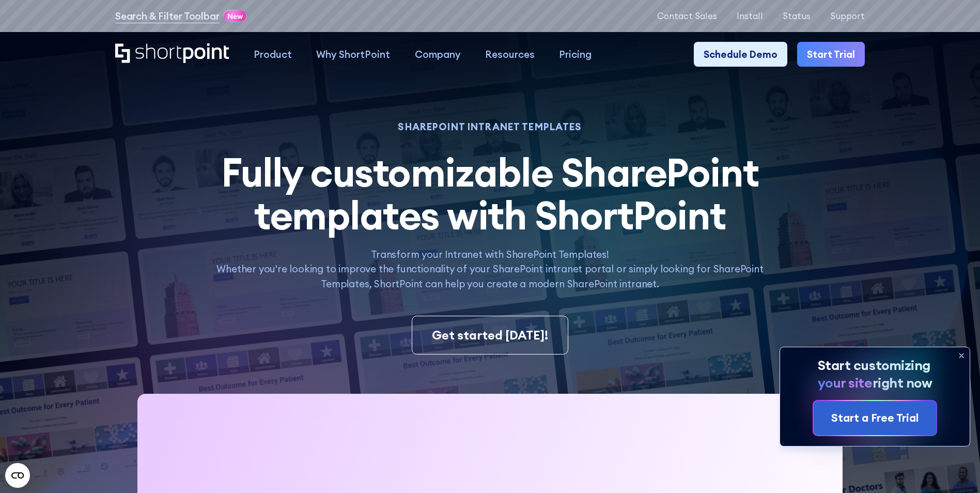 The height and width of the screenshot is (493, 980). What do you see at coordinates (490, 127) in the screenshot?
I see `h1: SHAREPOINT INTRANET TEMPLATES` at bounding box center [490, 127].